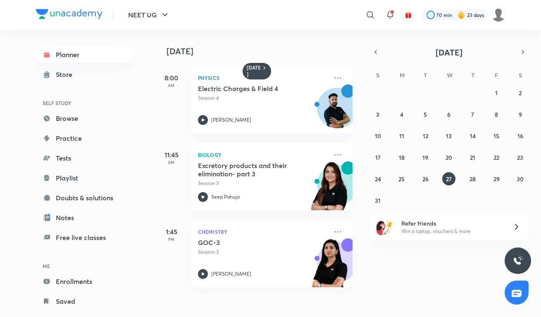 This screenshot has width=541, height=317. I want to click on a: Planner, so click(84, 55).